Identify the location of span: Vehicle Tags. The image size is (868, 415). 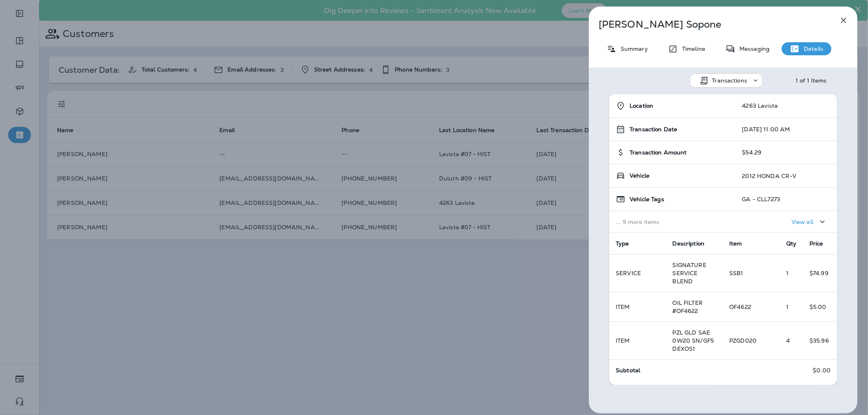
(647, 200).